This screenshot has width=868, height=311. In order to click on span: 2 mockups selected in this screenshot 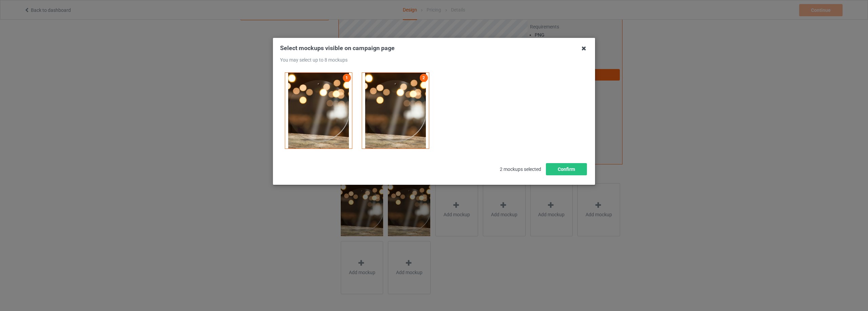, I will do `click(520, 169)`.